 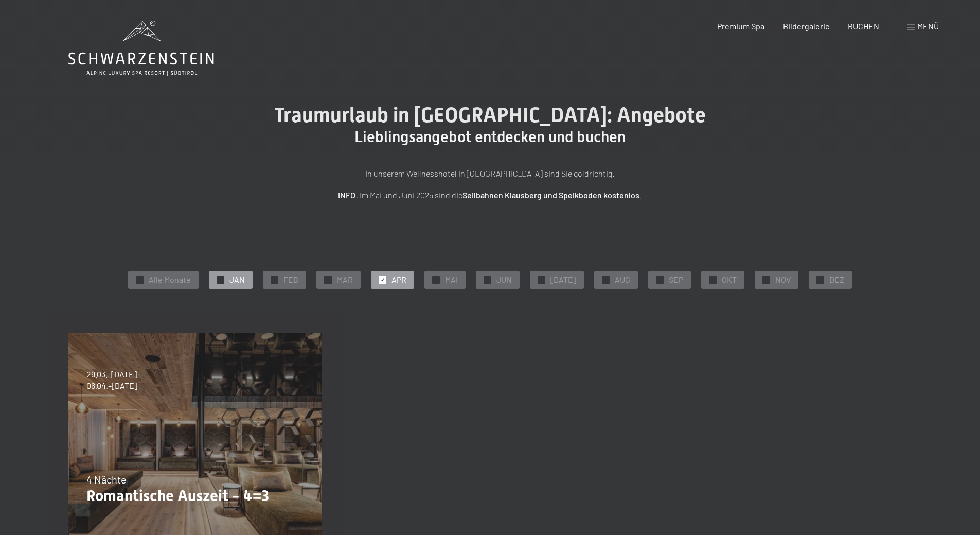 What do you see at coordinates (345, 279) in the screenshot?
I see `span: MAR` at bounding box center [345, 279].